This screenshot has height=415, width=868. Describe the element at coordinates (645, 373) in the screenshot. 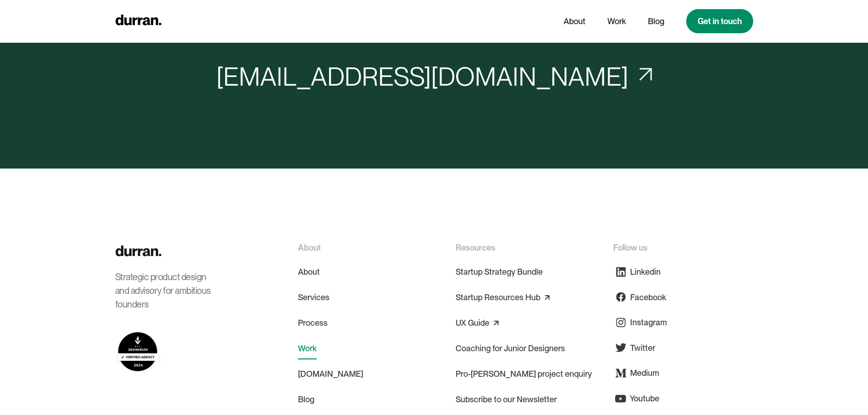

I see `div: Medium` at that location.